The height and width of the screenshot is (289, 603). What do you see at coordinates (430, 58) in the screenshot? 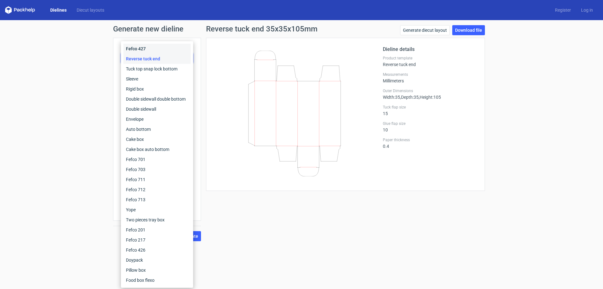
I see `label: Product template` at bounding box center [430, 58].